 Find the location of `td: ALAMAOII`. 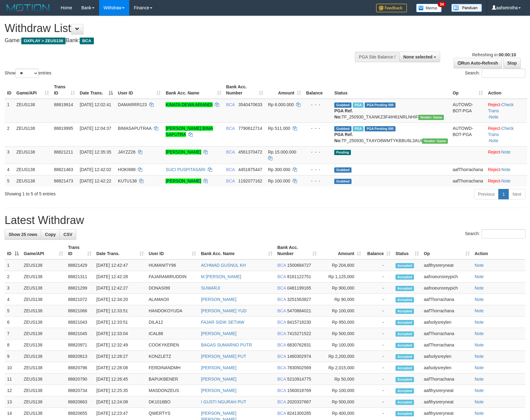

td: ALAMAOII is located at coordinates (172, 299).